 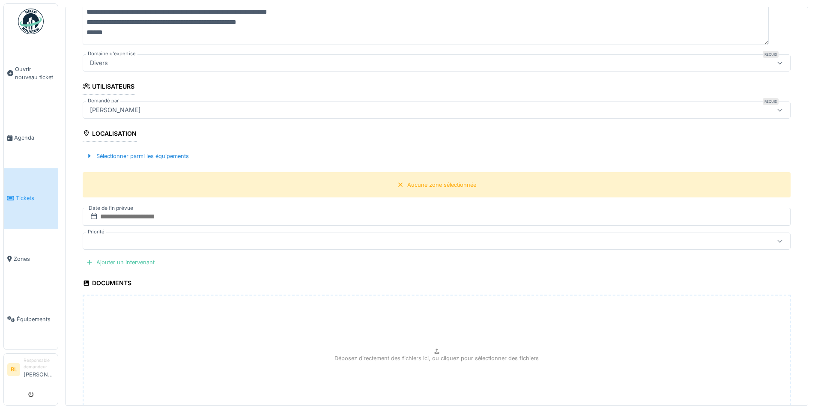 I want to click on a: Zones, so click(x=31, y=259).